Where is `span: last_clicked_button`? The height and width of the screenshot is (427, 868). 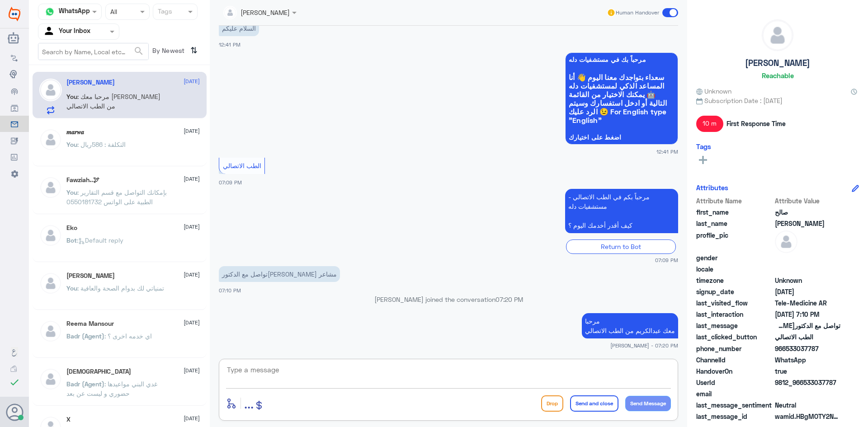
span: last_clicked_button is located at coordinates (735, 337).